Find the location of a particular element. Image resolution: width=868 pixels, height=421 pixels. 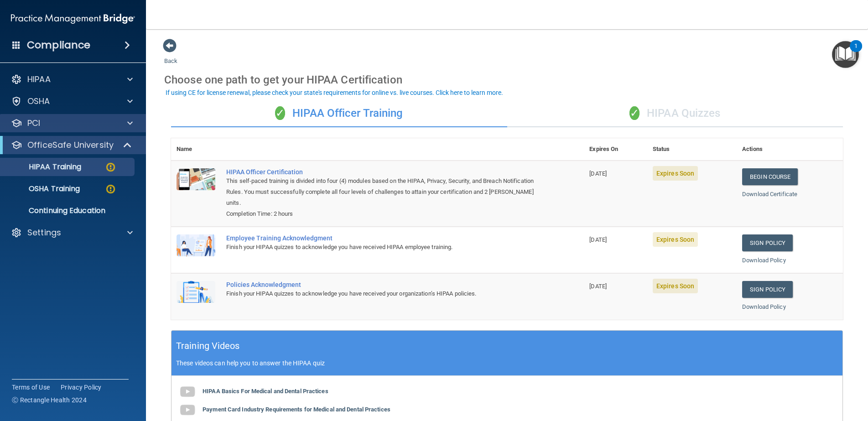

th: Status is located at coordinates (692, 149).